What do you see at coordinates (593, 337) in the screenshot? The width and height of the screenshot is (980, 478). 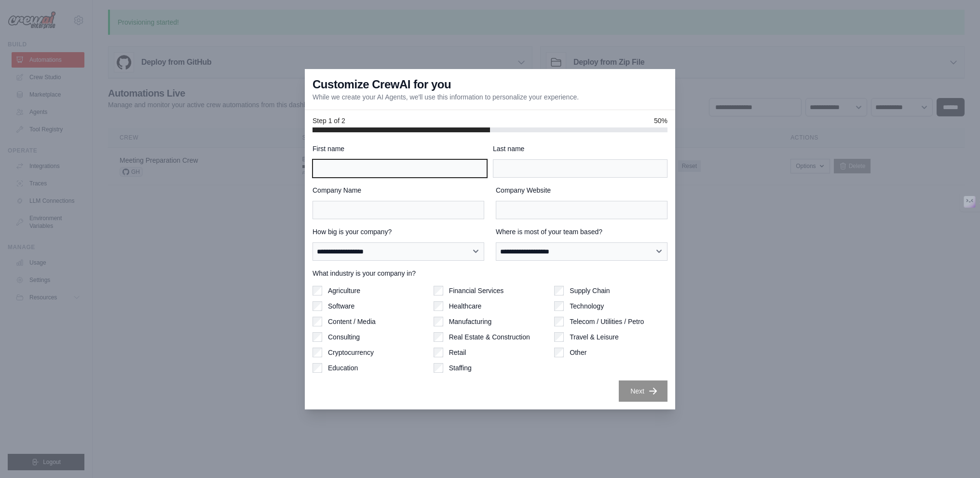 I see `label: Travel & Leisure` at bounding box center [593, 337].